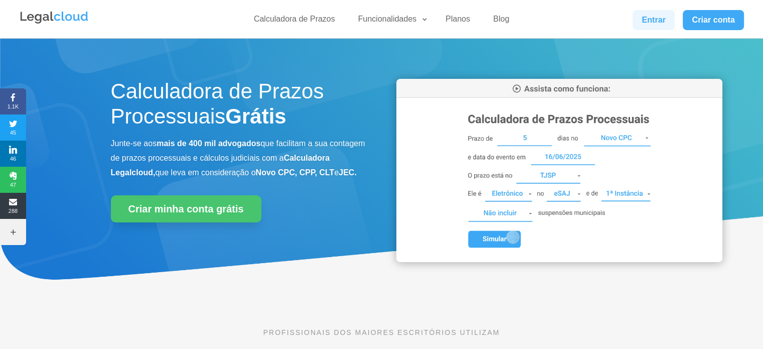  I want to click on a: Planos, so click(457, 21).